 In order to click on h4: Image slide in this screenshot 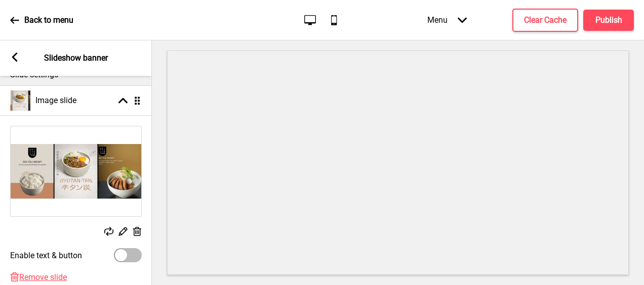, I will do `click(56, 100)`.